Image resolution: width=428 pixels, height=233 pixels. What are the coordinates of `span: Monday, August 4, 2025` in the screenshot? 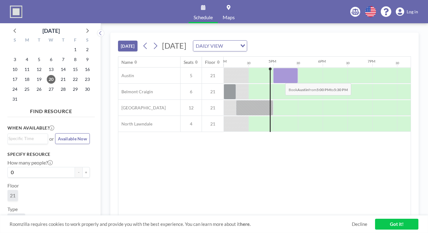 It's located at (27, 59).